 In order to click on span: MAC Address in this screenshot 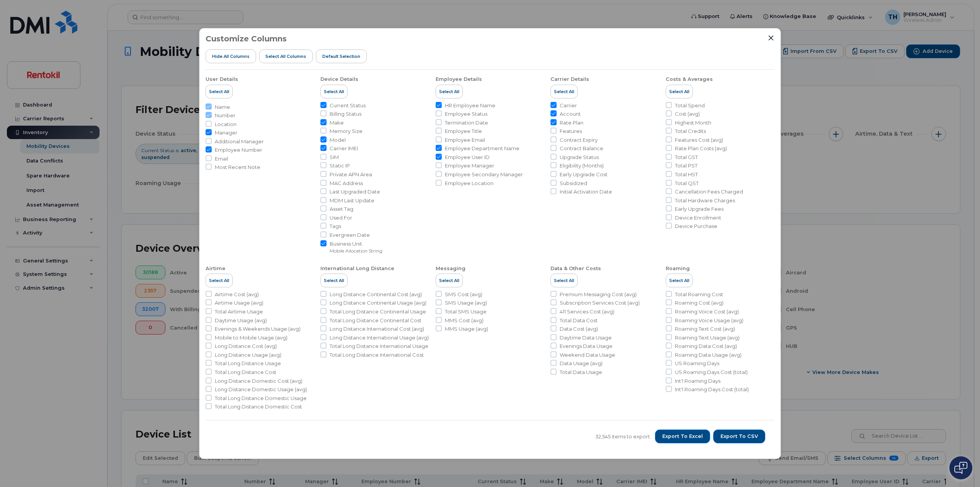, I will do `click(346, 183)`.